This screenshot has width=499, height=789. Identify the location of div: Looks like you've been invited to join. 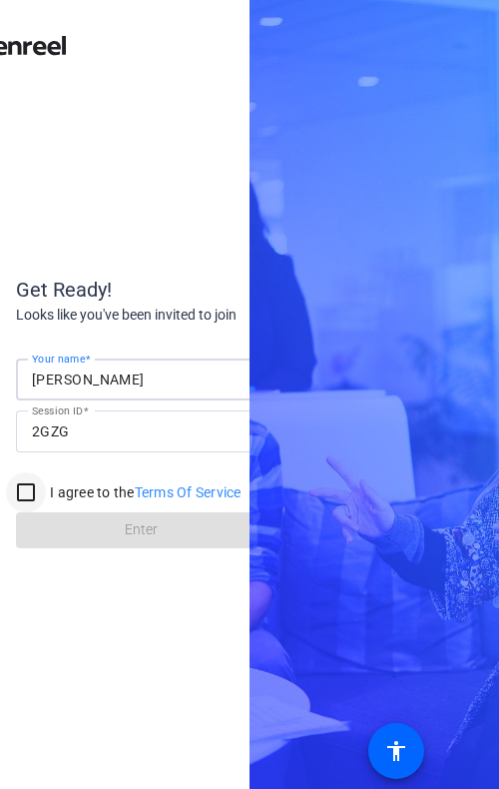
(216, 315).